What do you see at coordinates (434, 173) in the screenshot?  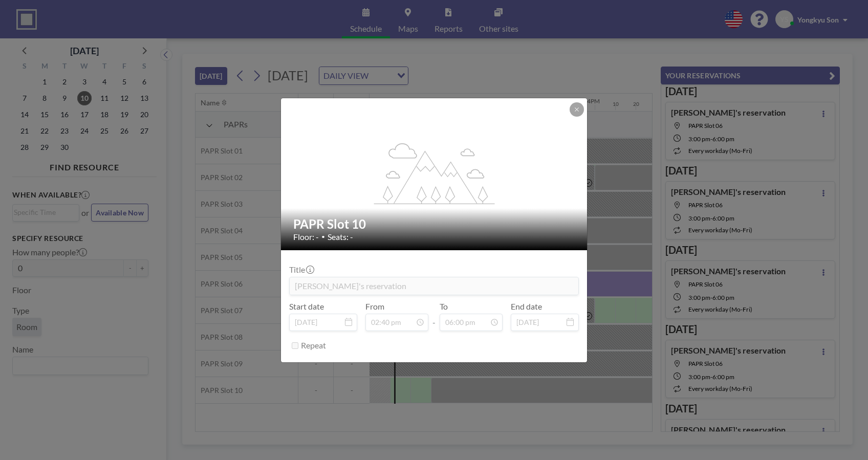 I see `g: flex-grow: 1.2;` at bounding box center [434, 173].